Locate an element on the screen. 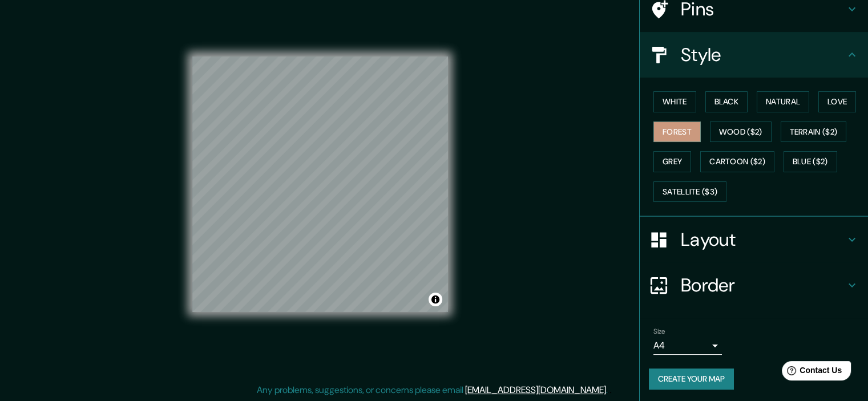 This screenshot has width=868, height=401. button: Natural is located at coordinates (783, 102).